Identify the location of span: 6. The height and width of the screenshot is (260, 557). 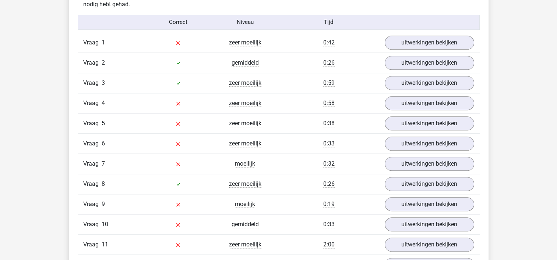
(103, 143).